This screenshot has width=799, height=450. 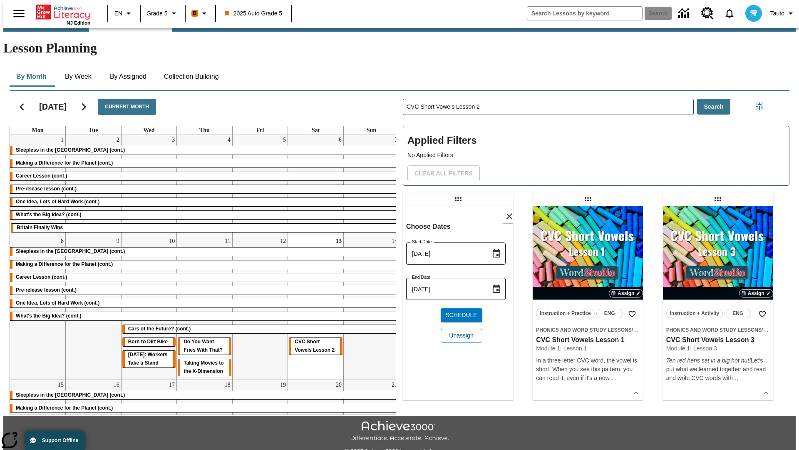 I want to click on span: Grade 5, so click(x=157, y=13).